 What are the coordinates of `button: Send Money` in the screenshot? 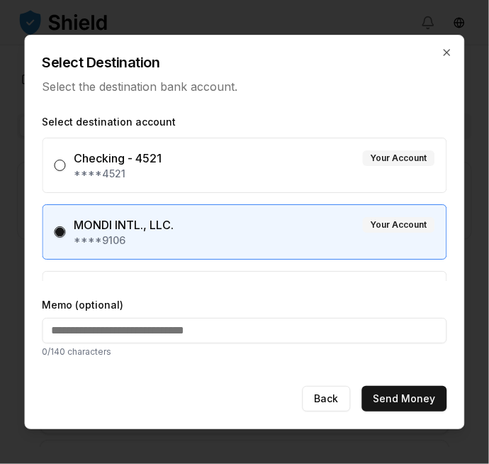 It's located at (405, 398).